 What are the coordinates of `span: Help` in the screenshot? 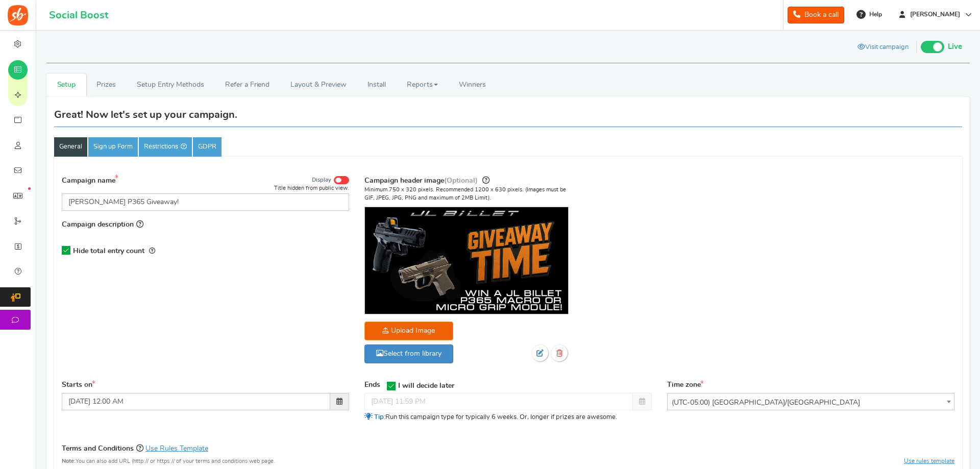 It's located at (874, 14).